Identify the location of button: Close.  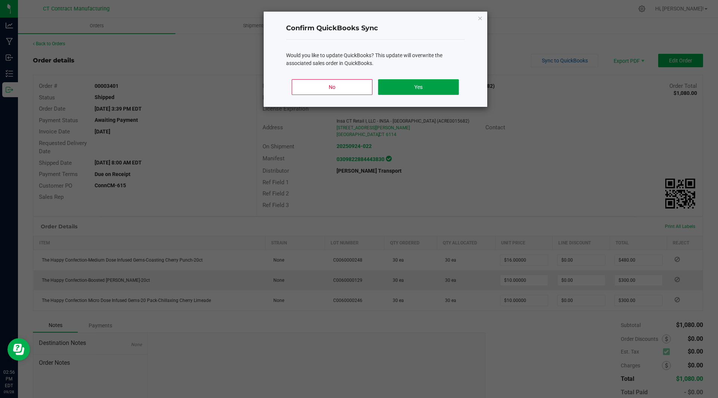
(480, 18).